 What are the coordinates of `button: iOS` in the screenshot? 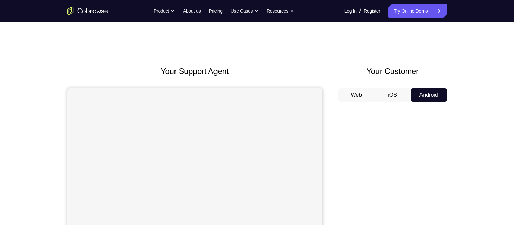 It's located at (392, 95).